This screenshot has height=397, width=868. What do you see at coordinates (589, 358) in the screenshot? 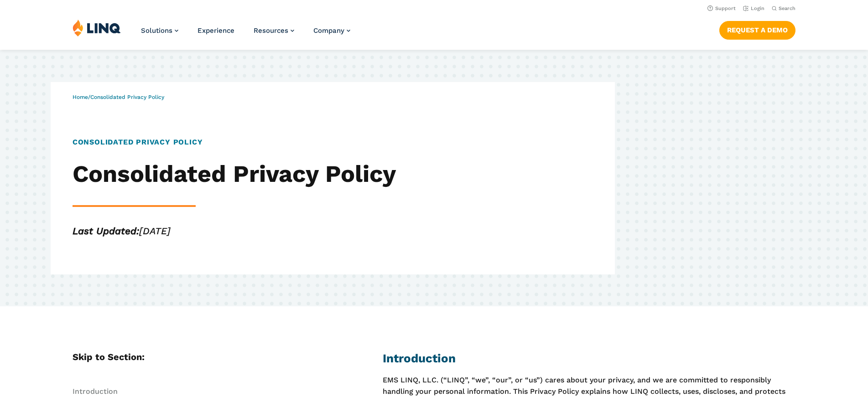
I see `h2: Introduction` at bounding box center [589, 358].